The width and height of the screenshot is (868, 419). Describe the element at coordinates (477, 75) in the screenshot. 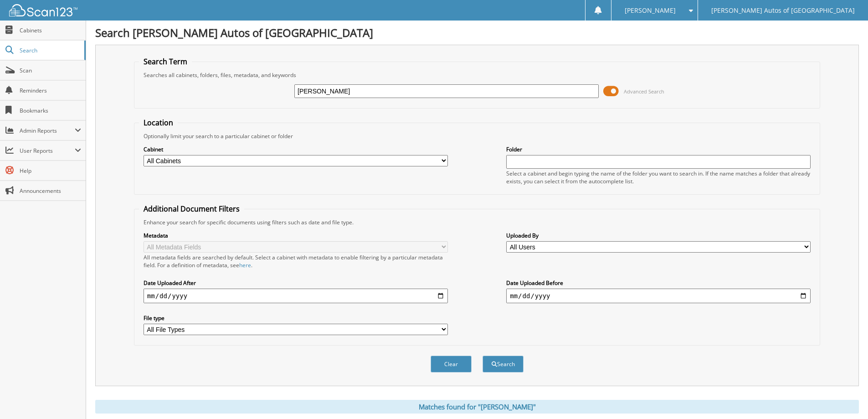

I see `div: Searches all cabinets, folders, files, metadata, and keywords` at that location.